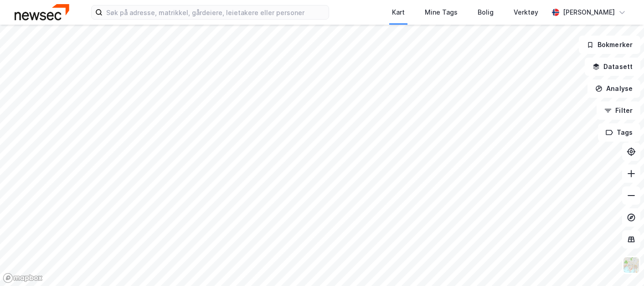 The width and height of the screenshot is (644, 286). I want to click on div: Kontrollprogram for chat, so click(621, 264).